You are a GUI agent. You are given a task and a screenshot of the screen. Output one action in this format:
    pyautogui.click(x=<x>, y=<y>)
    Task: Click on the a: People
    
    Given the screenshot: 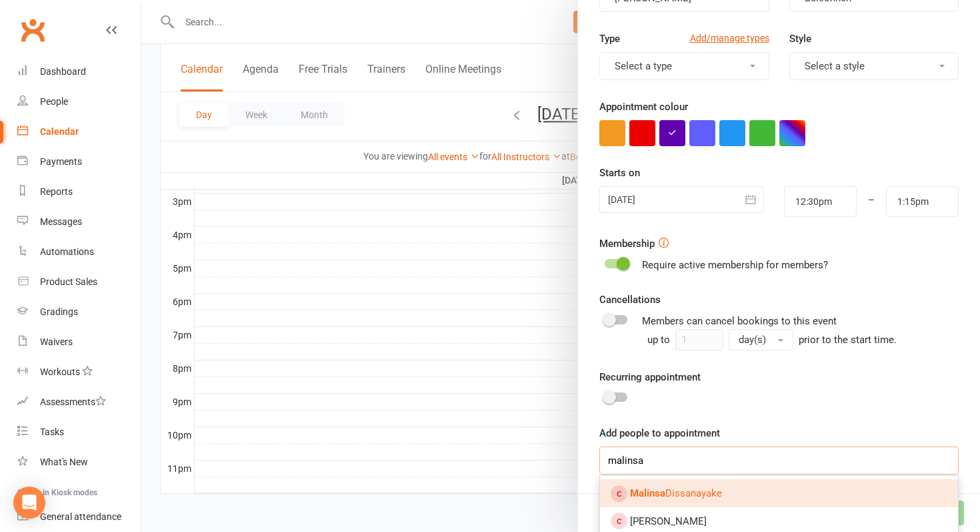 What is the action you would take?
    pyautogui.click(x=79, y=102)
    